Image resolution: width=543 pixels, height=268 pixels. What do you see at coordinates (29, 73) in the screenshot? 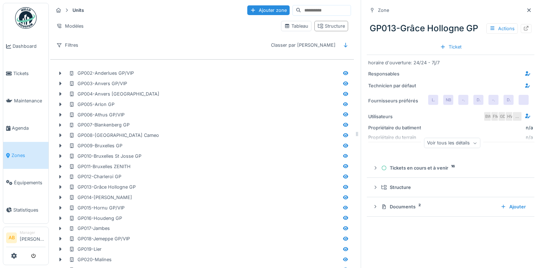
I see `span: Tickets` at bounding box center [29, 73].